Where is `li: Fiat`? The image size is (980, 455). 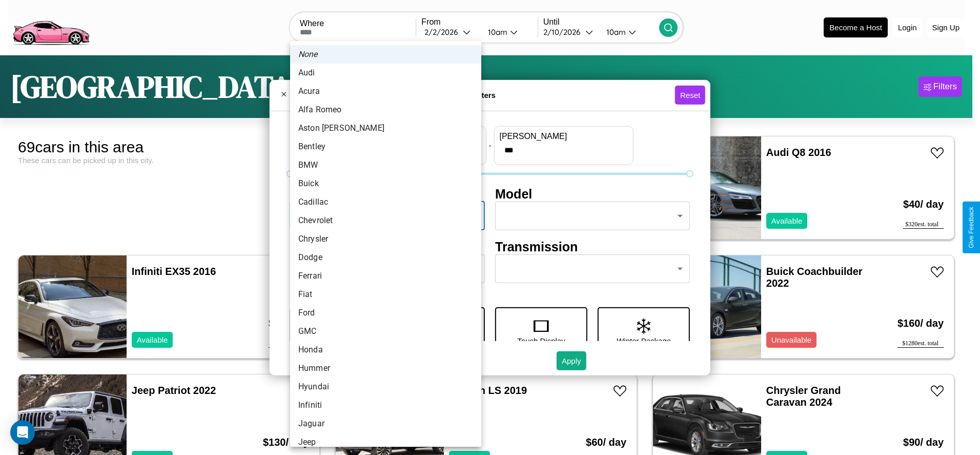 li: Fiat is located at coordinates (385, 295).